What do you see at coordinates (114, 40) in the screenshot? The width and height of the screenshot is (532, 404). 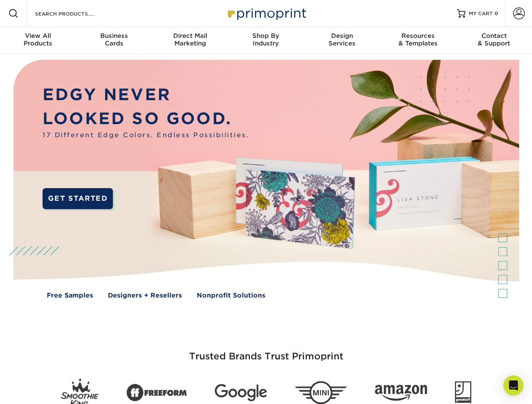 I see `div: Cards` at bounding box center [114, 40].